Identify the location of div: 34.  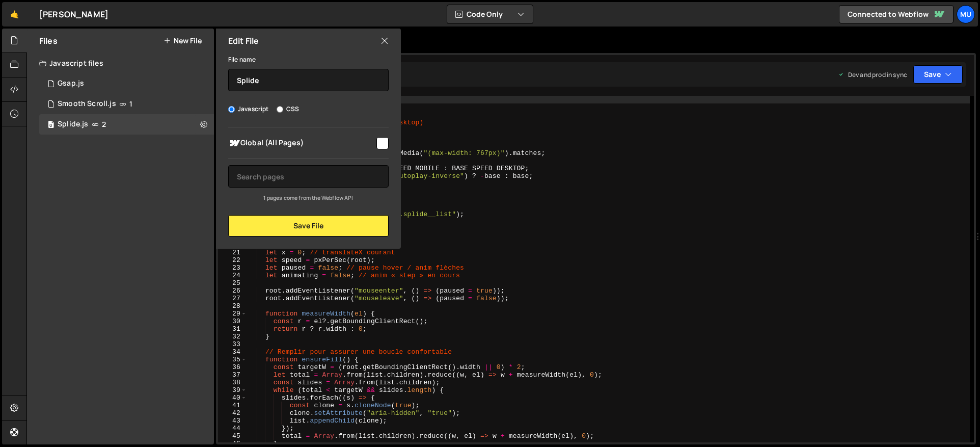
(232, 352).